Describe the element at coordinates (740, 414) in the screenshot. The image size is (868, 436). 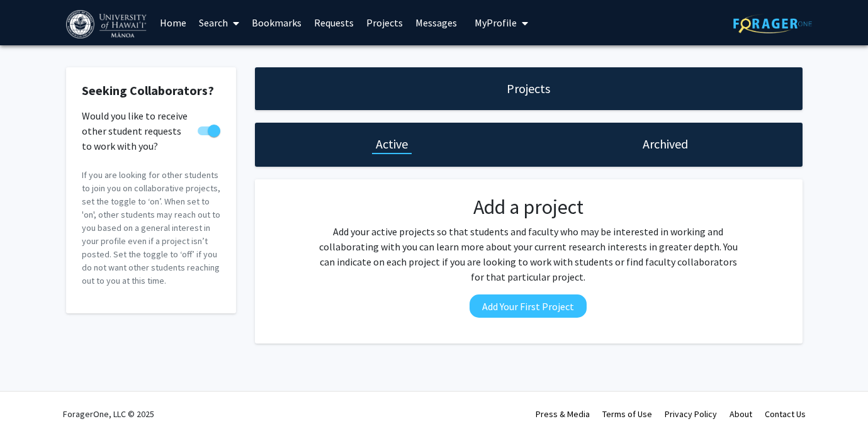
I see `a: About` at that location.